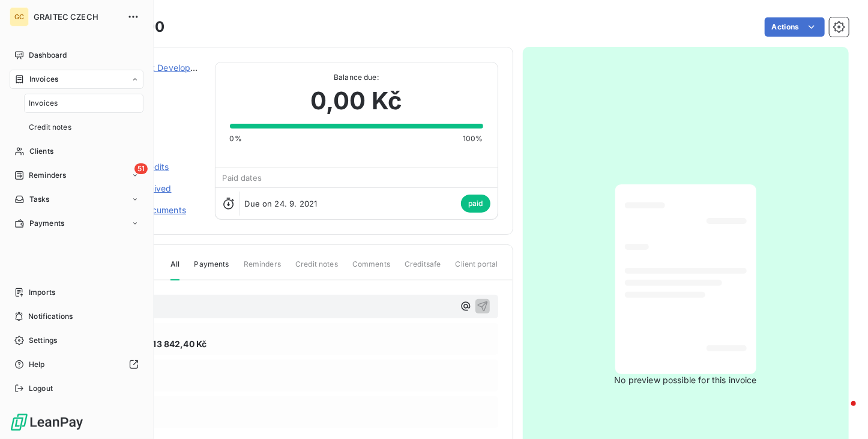  What do you see at coordinates (794, 27) in the screenshot?
I see `button: Actions` at bounding box center [794, 27].